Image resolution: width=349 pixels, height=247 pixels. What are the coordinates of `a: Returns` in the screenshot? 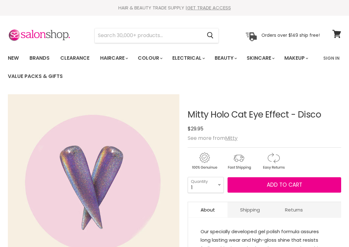 It's located at (294, 209).